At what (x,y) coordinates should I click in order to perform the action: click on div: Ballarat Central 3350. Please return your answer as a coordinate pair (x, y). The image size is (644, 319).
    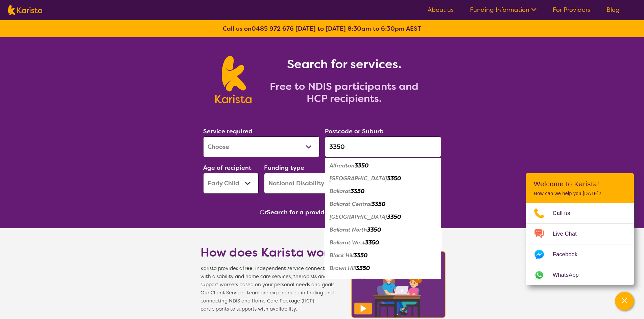
    Looking at the image, I should click on (383, 205).